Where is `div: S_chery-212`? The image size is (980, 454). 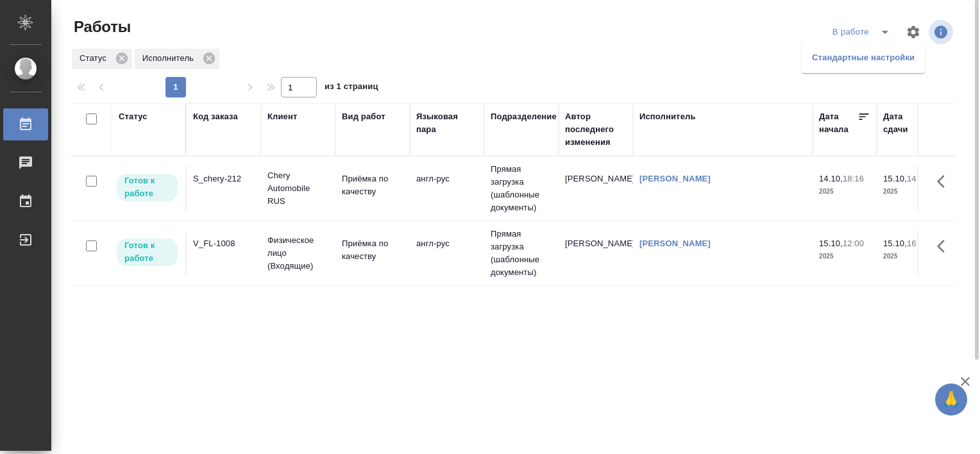
div: S_chery-212 is located at coordinates (223, 179).